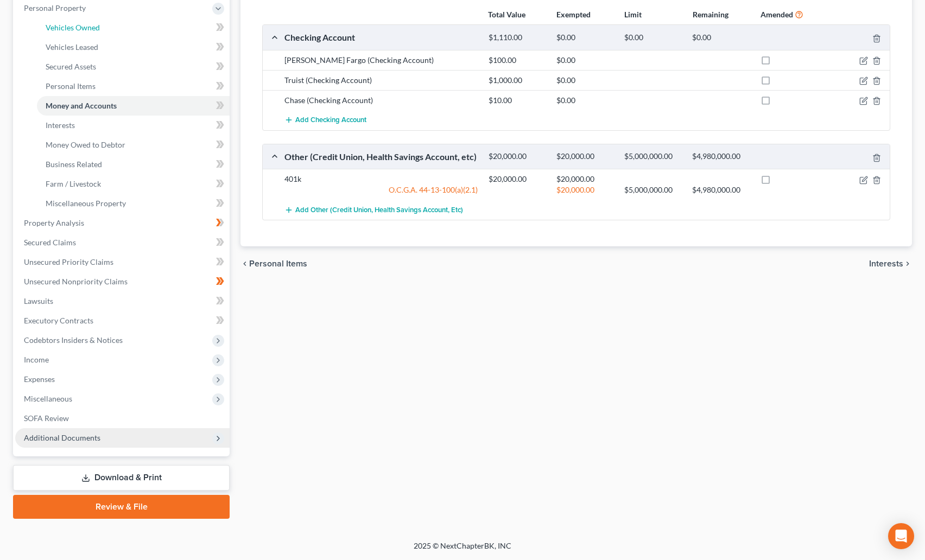 The height and width of the screenshot is (560, 925). Describe the element at coordinates (908, 264) in the screenshot. I see `i: chevron_right` at that location.